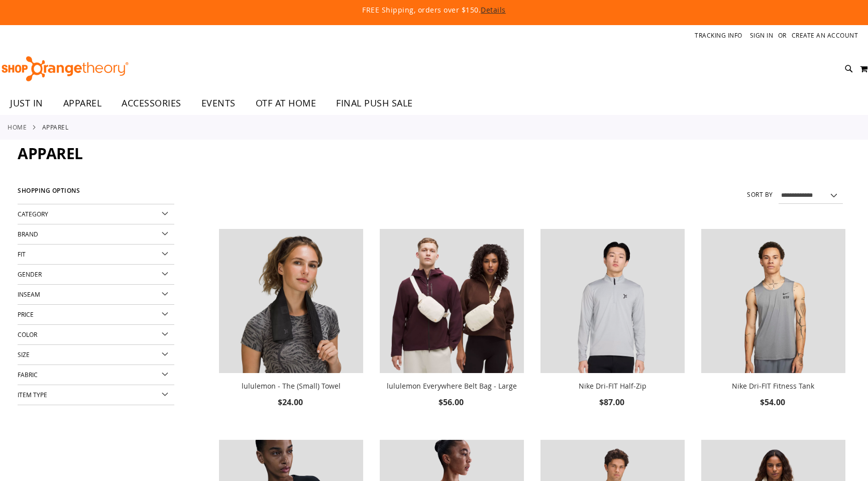 The height and width of the screenshot is (481, 868). I want to click on a: Tracking Info, so click(718, 35).